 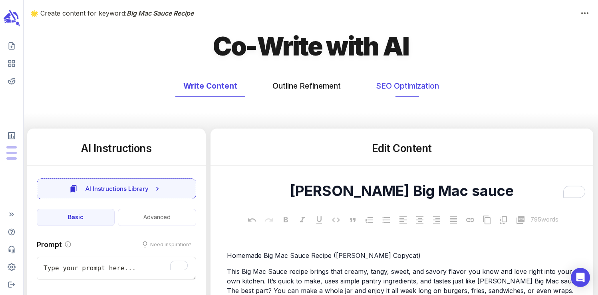 What do you see at coordinates (12, 136) in the screenshot?
I see `span: View Subscription & Usage` at bounding box center [12, 136].